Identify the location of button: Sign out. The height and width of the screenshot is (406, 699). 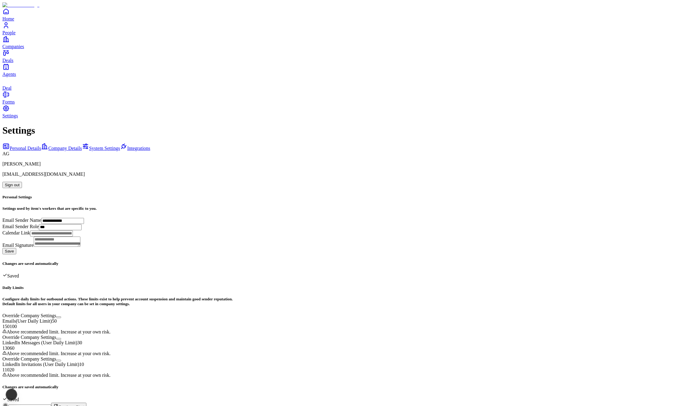
(12, 185).